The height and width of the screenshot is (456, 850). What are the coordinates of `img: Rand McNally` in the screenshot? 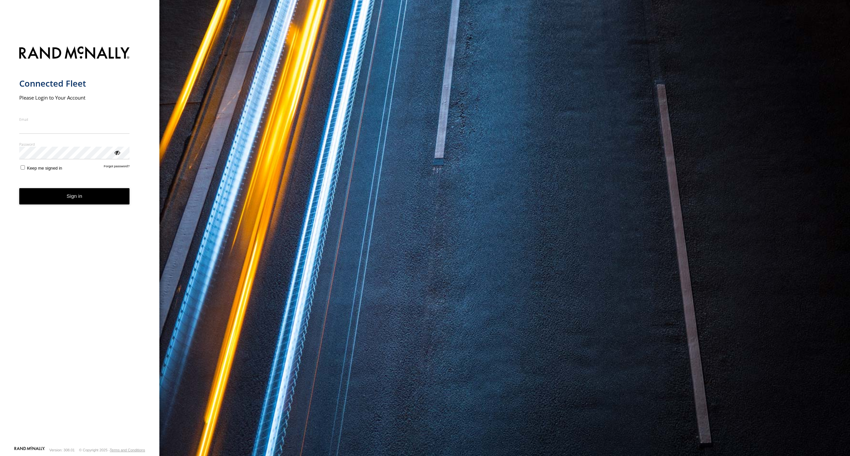 It's located at (74, 53).